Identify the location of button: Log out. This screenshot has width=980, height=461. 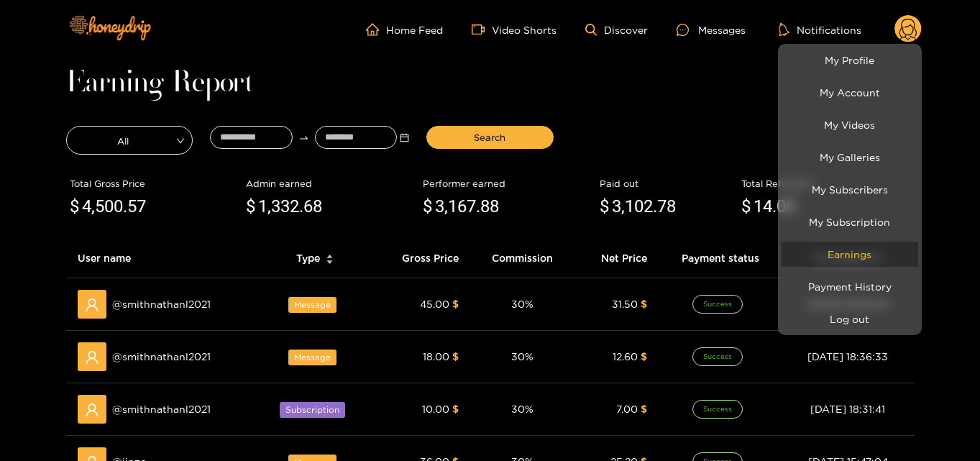
(850, 319).